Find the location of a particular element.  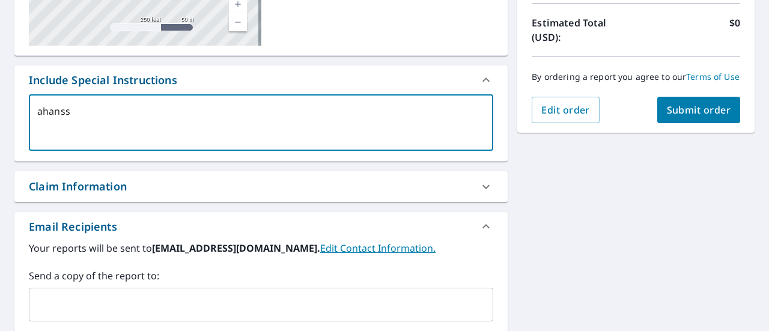

textarea: ahanss is located at coordinates (261, 123).